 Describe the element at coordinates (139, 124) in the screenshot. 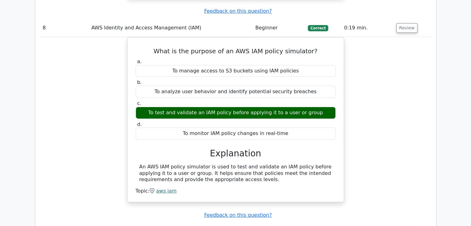

I see `span: d.` at that location.